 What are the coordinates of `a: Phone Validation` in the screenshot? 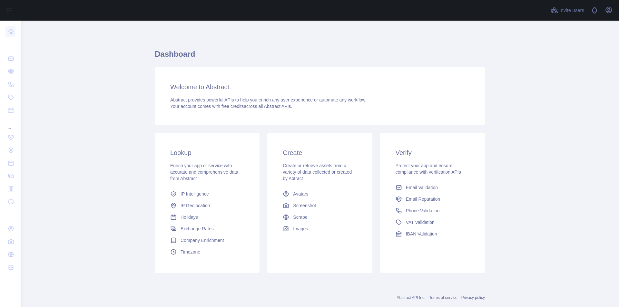 It's located at (433, 211).